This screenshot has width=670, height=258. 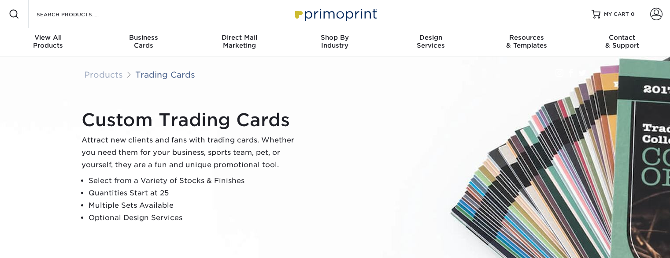 What do you see at coordinates (195, 218) in the screenshot?
I see `li: Optional Design Services` at bounding box center [195, 218].